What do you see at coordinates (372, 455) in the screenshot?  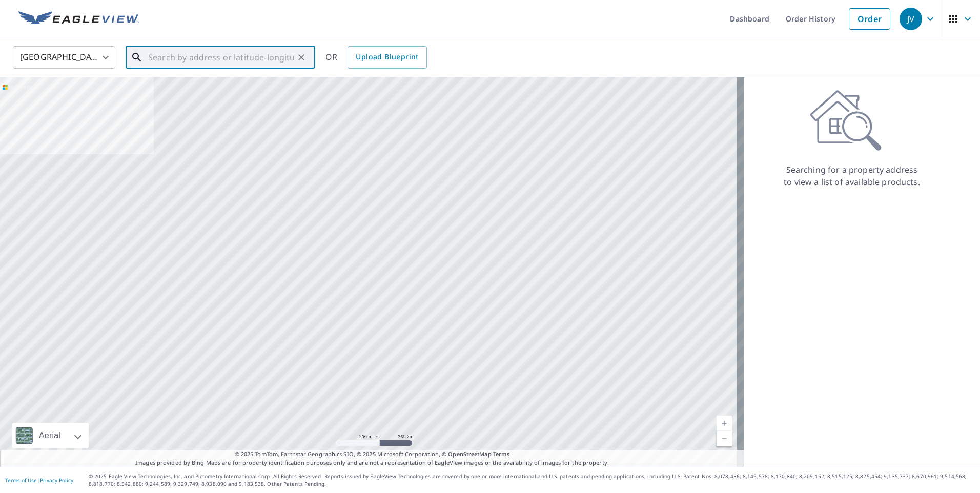 I see `span: © 2025 TomTom, Earthstar Geographics SIO, © 2025 Microsoft Corporation, ©` at bounding box center [372, 455].